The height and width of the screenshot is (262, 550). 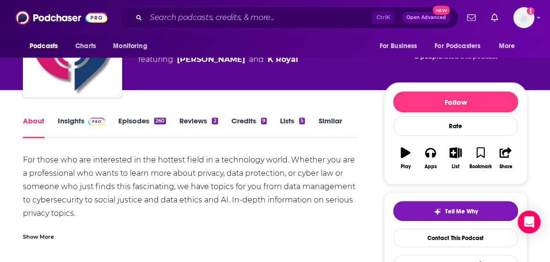 What do you see at coordinates (506, 158) in the screenshot?
I see `button: Share` at bounding box center [506, 158].